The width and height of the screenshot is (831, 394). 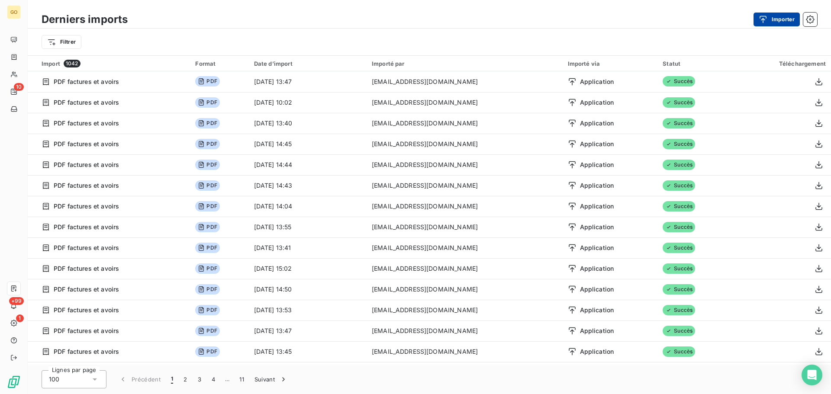 What do you see at coordinates (776, 19) in the screenshot?
I see `button: Importer` at bounding box center [776, 19].